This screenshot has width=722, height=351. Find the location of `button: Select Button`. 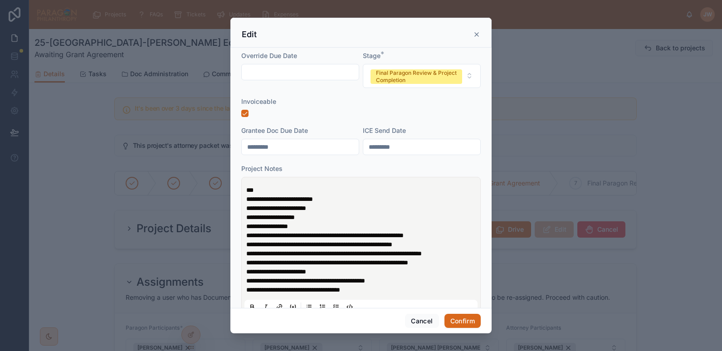

button: Select Button is located at coordinates (422, 76).